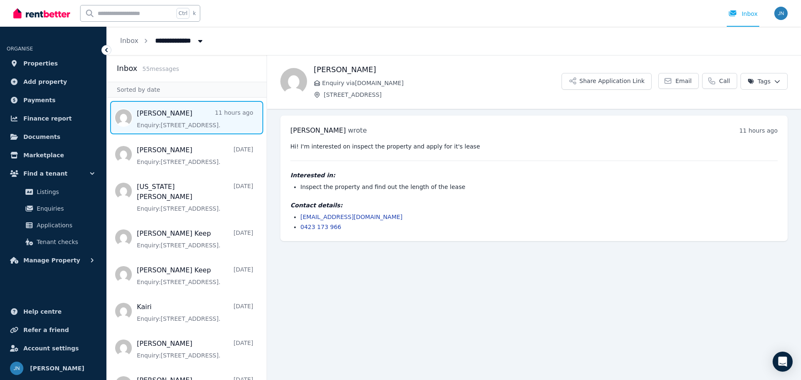  Describe the element at coordinates (534, 175) in the screenshot. I see `h4: Interested in:` at that location.